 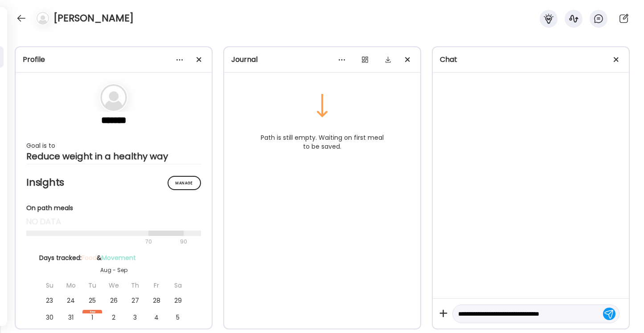 What do you see at coordinates (102, 242) in the screenshot?
I see `div: 70` at bounding box center [102, 242].